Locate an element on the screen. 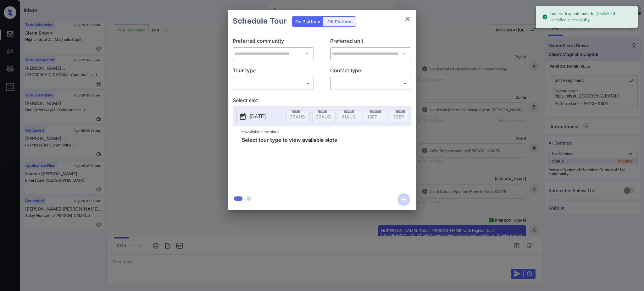  span: Select tour type to view available slots is located at coordinates (289, 163).